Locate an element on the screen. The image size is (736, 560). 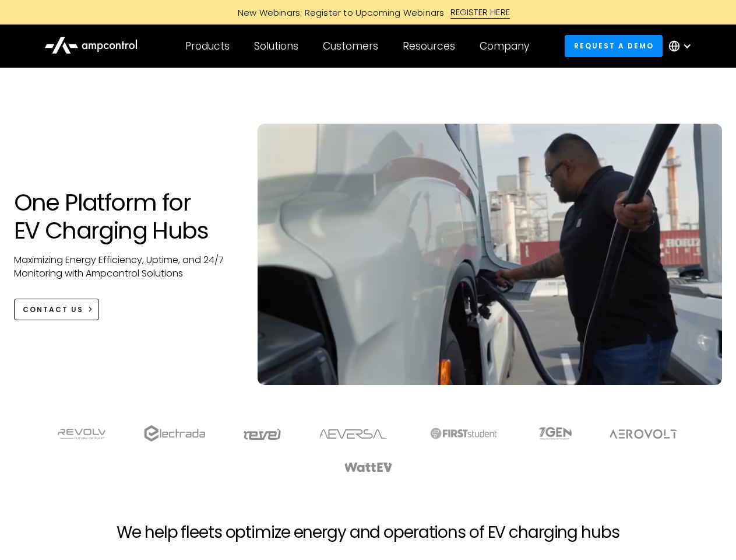
div: REGISTER HERE is located at coordinates (481, 13).